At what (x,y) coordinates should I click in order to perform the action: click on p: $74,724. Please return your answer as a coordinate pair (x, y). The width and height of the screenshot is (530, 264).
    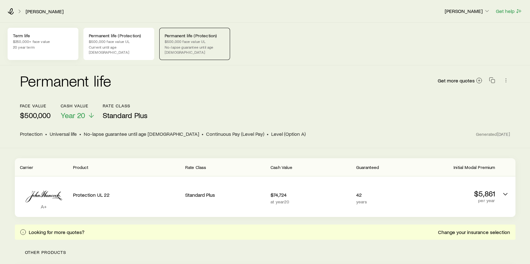
    Looking at the image, I should click on (311, 195).